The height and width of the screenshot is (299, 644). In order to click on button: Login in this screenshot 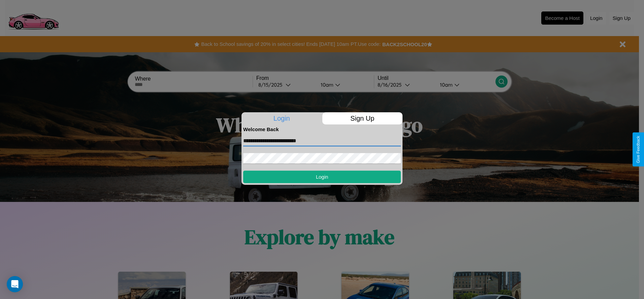, I will do `click(322, 177)`.